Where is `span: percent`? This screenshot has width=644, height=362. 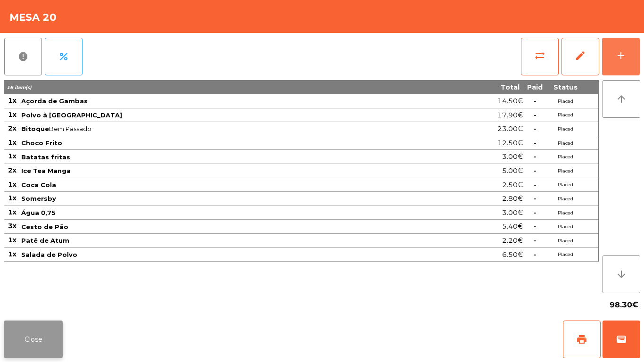 span: percent is located at coordinates (64, 57).